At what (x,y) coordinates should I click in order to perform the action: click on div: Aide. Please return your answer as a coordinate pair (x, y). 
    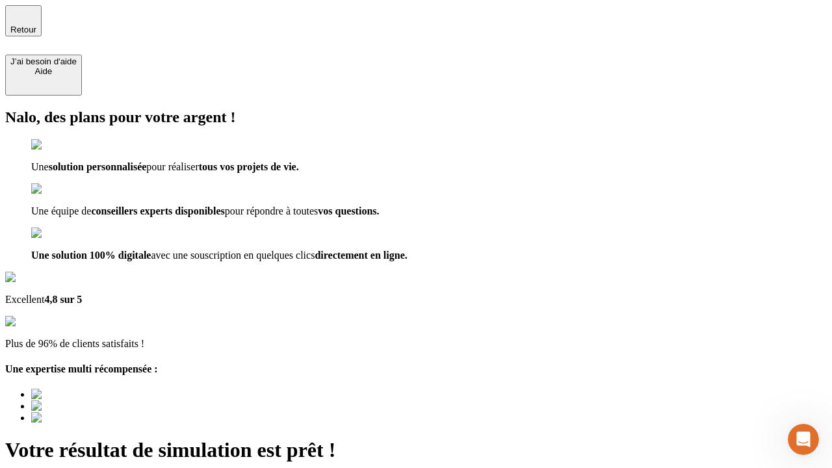
    Looking at the image, I should click on (44, 71).